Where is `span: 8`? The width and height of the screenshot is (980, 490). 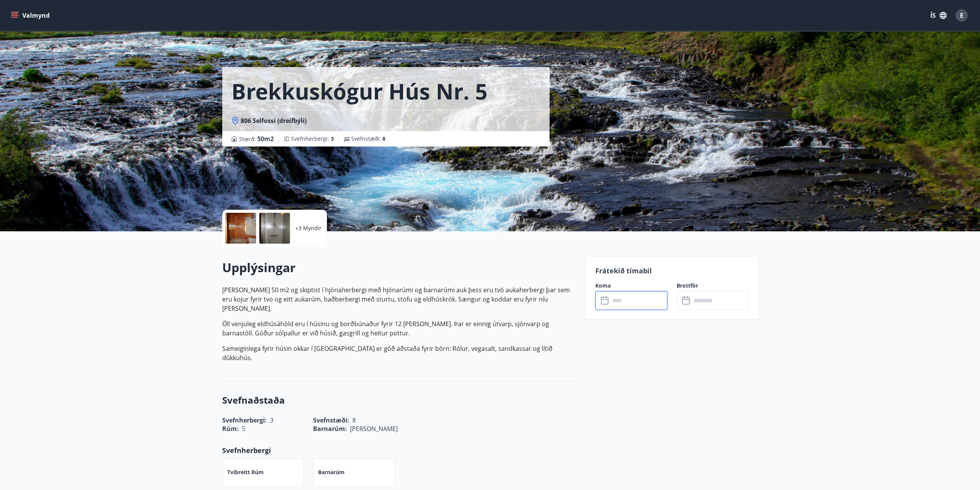 span: 8 is located at coordinates (384, 138).